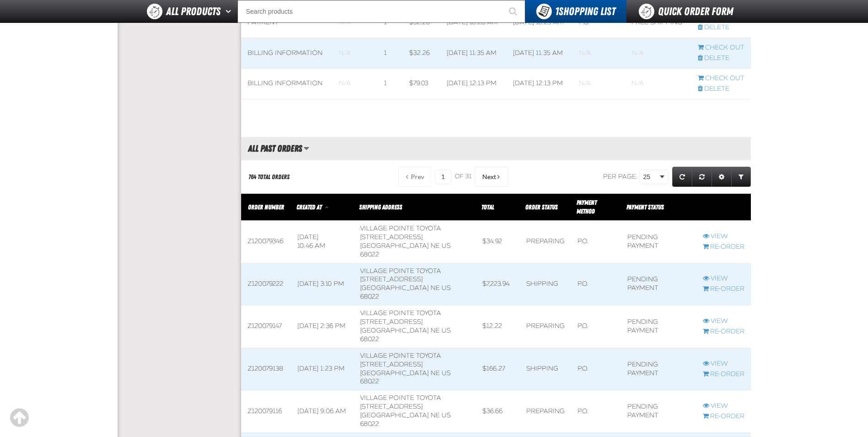  I want to click on button: Manage grid views. Current view is All Past Orders, so click(306, 148).